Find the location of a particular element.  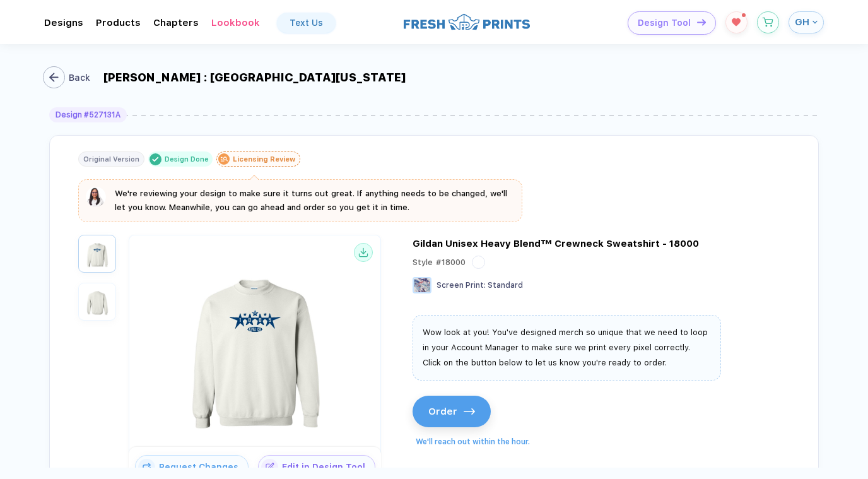

img: sophie is located at coordinates (96, 197).